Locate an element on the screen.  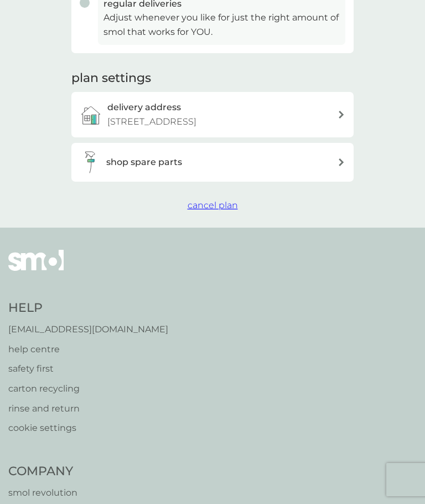
p: help centre is located at coordinates (88, 350).